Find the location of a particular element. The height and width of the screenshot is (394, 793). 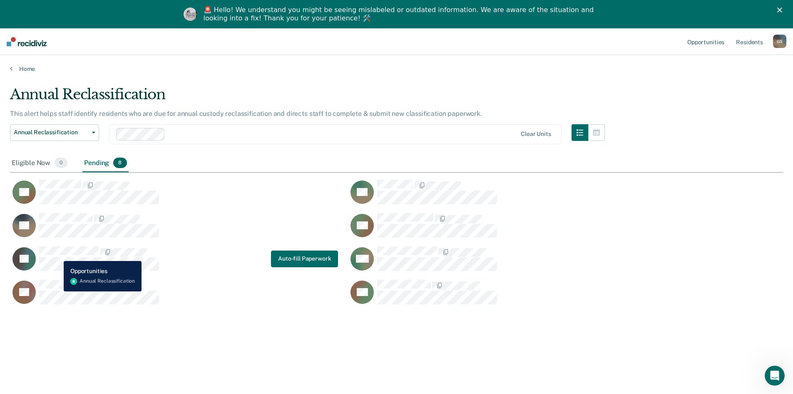

a: Opportunities is located at coordinates (706, 42).